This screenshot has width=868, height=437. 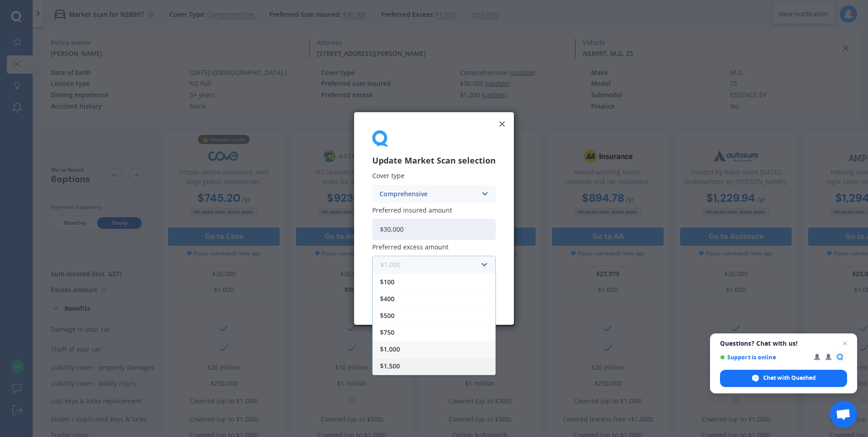 I want to click on span: $1,000, so click(x=390, y=349).